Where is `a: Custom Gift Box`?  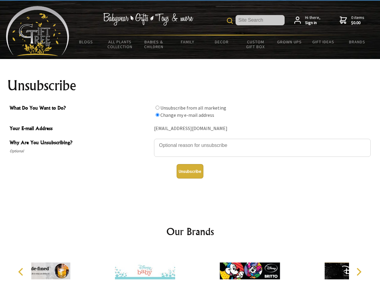
a: Custom Gift Box is located at coordinates (255, 44).